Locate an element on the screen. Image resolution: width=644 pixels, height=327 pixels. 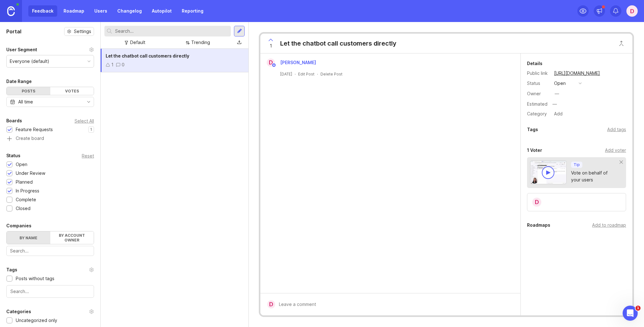
div: 1 is located at coordinates (112, 65).